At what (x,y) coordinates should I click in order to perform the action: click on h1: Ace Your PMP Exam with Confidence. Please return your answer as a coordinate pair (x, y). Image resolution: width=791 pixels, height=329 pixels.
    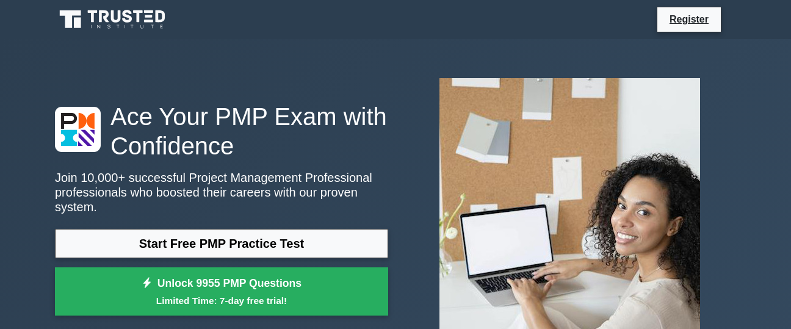
    Looking at the image, I should click on (222, 131).